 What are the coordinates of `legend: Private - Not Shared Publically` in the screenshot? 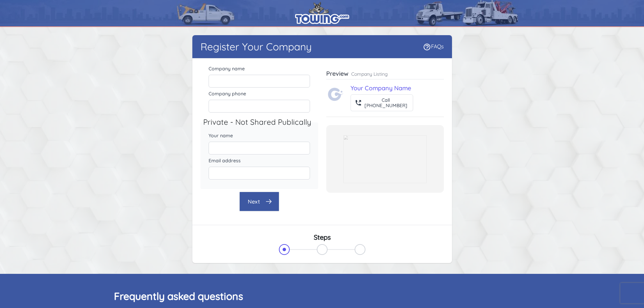 It's located at (262, 122).